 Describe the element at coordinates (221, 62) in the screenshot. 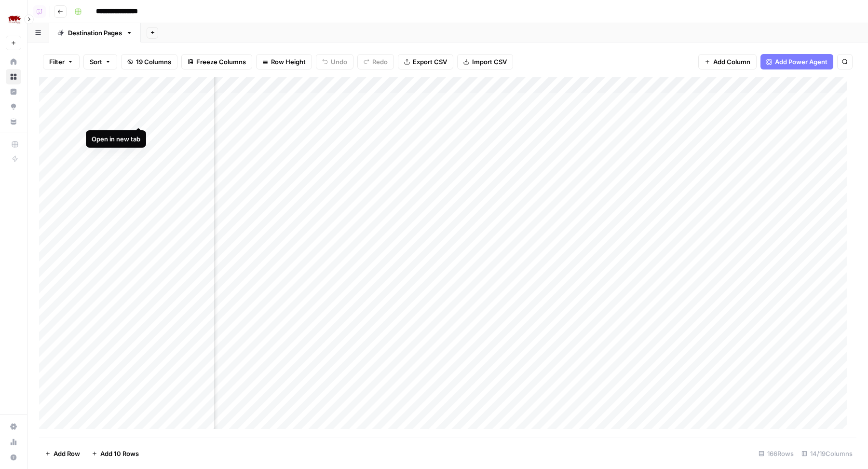

I see `span: Freeze Columns` at that location.